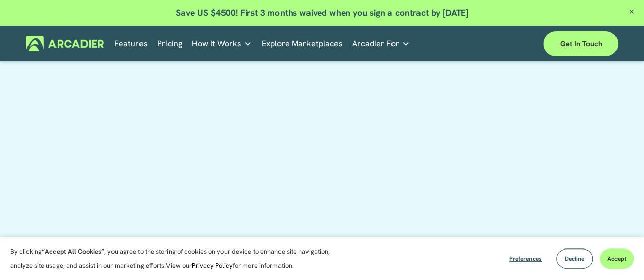  What do you see at coordinates (618, 256) in the screenshot?
I see `div: Chat Widget` at bounding box center [618, 256].